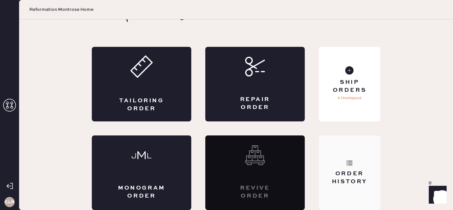  Describe the element at coordinates (226, 67) in the screenshot. I see `div: Customer information` at that location.